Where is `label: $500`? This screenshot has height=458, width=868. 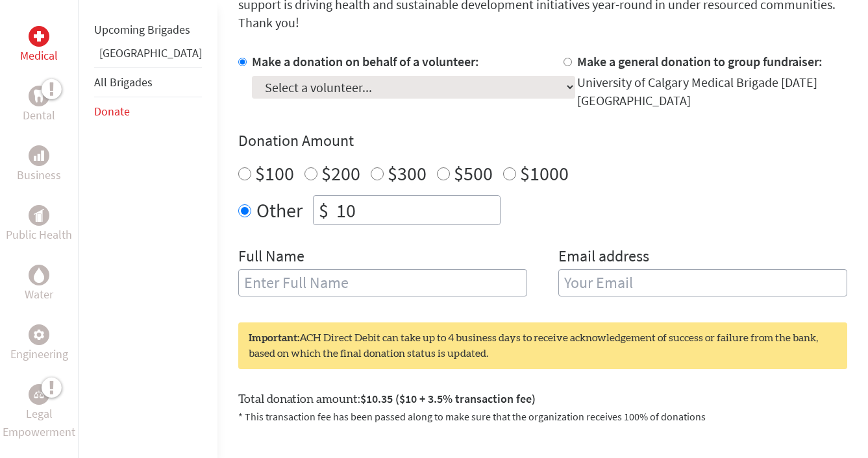
label: $500 is located at coordinates (473, 174).